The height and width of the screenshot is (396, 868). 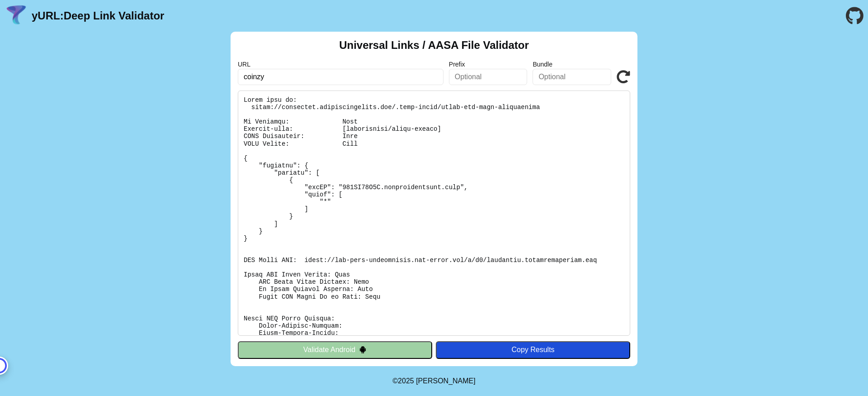 What do you see at coordinates (362, 349) in the screenshot?
I see `img: droidIcon.svg` at bounding box center [362, 349].